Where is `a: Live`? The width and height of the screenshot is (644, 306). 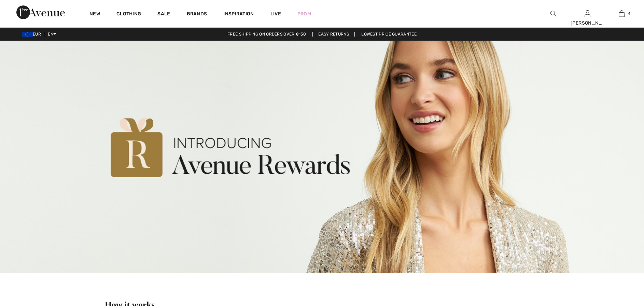
a: Live is located at coordinates (275, 14).